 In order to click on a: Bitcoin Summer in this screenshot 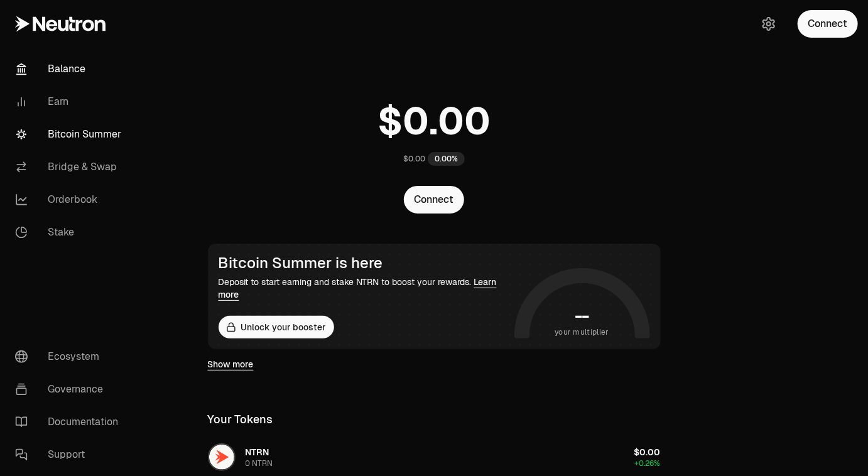, I will do `click(71, 134)`.